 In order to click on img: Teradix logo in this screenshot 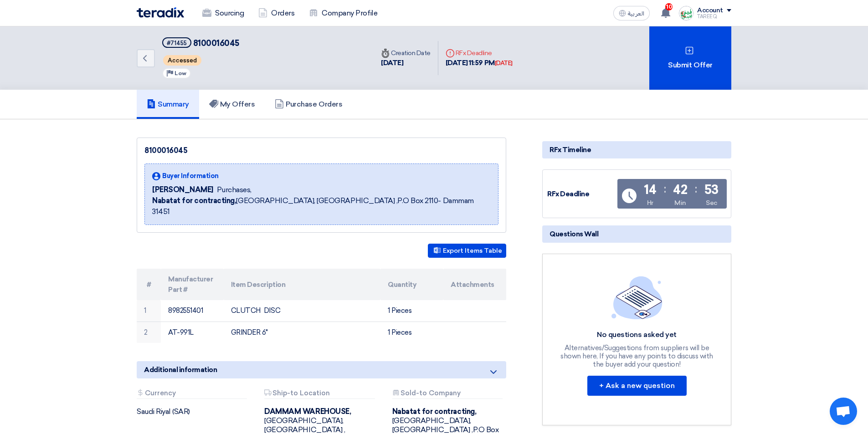, I will do `click(160, 12)`.